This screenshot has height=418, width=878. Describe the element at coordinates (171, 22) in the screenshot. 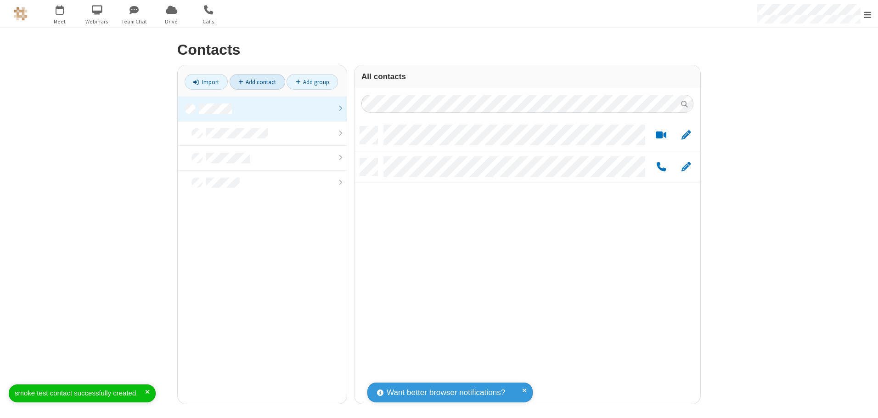

I see `span: Drive` at that location.